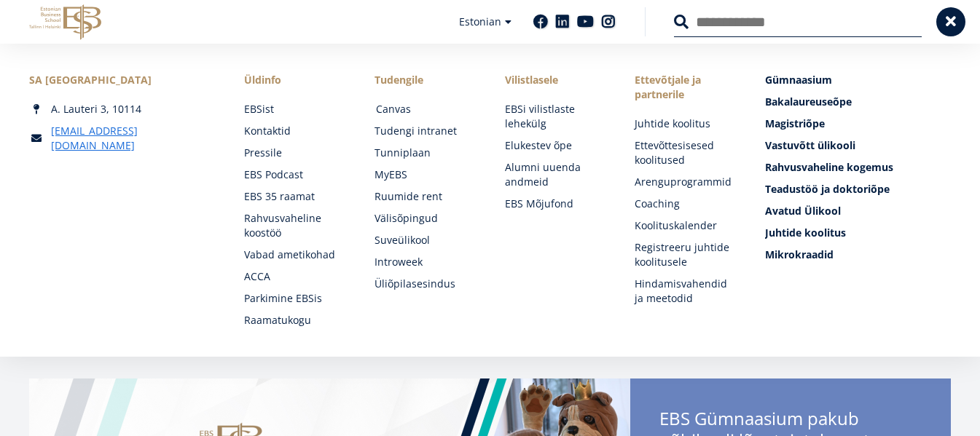 This screenshot has height=436, width=980. What do you see at coordinates (858, 167) in the screenshot?
I see `a: Rahvusvaheline kogemus` at bounding box center [858, 167].